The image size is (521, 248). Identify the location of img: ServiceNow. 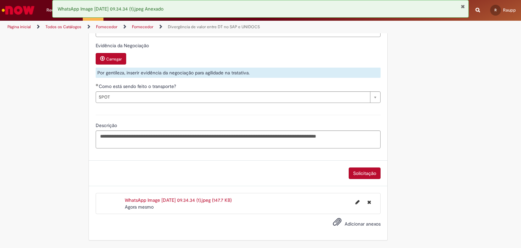
(18, 10).